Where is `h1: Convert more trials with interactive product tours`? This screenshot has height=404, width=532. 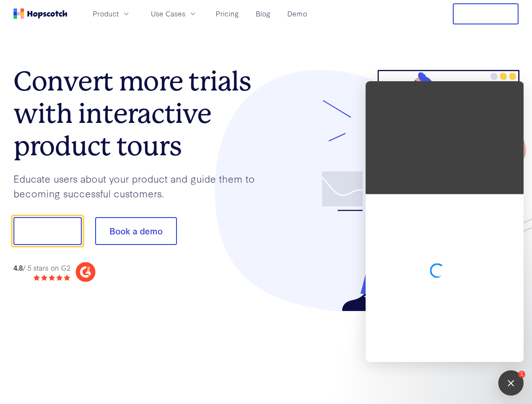
h1: Convert more trials with interactive product tours is located at coordinates (140, 114).